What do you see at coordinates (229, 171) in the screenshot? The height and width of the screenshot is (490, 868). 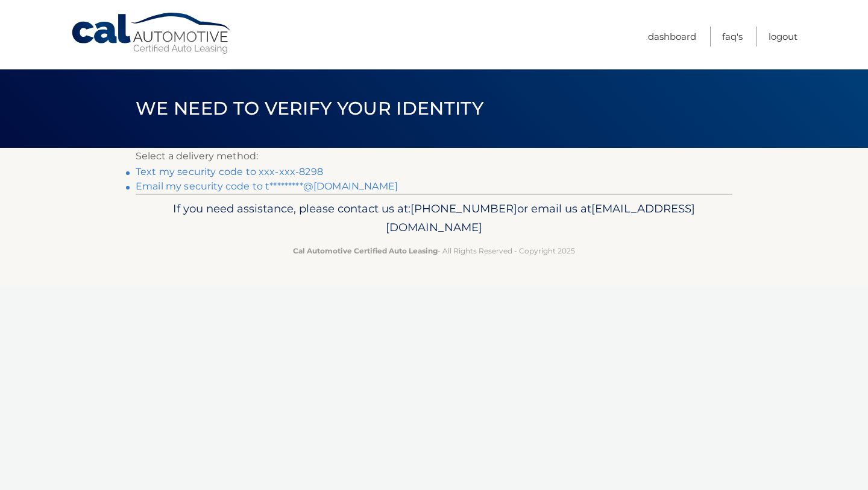 I see `a: Text my security code to xxx-xxx-8298` at bounding box center [229, 171].